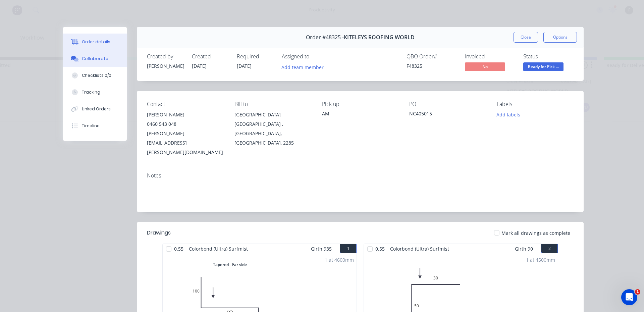 Image resolution: width=644 pixels, height=312 pixels. Describe the element at coordinates (448, 104) in the screenshot. I see `div: PO` at that location.